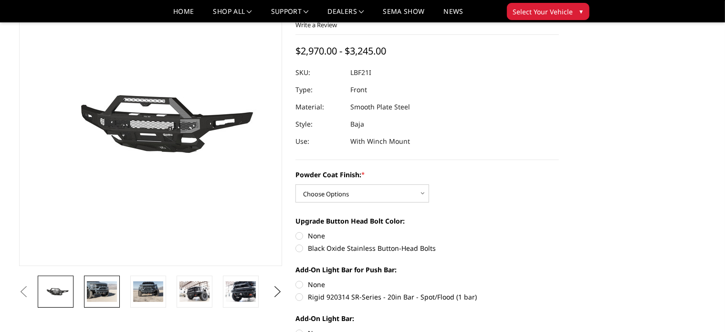  What do you see at coordinates (380, 107) in the screenshot?
I see `dd: Smooth Plate Steel` at bounding box center [380, 107].